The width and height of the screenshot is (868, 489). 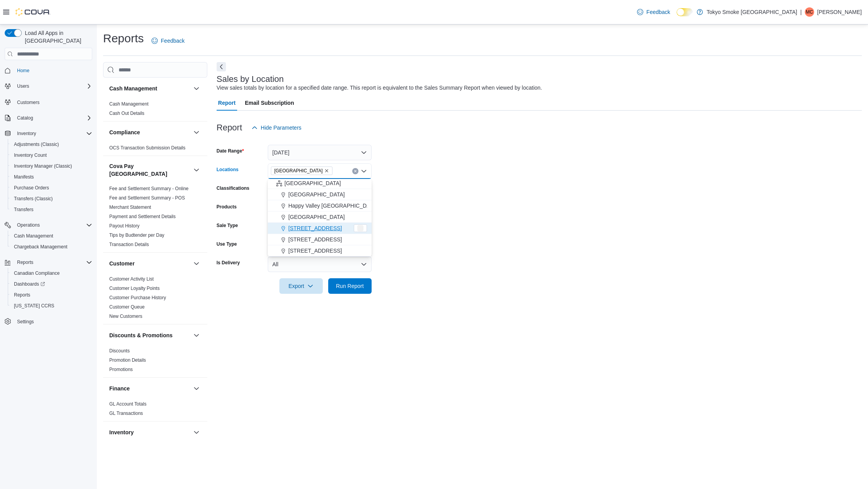 What do you see at coordinates (228, 262) in the screenshot?
I see `label: Is Delivery` at bounding box center [228, 262].